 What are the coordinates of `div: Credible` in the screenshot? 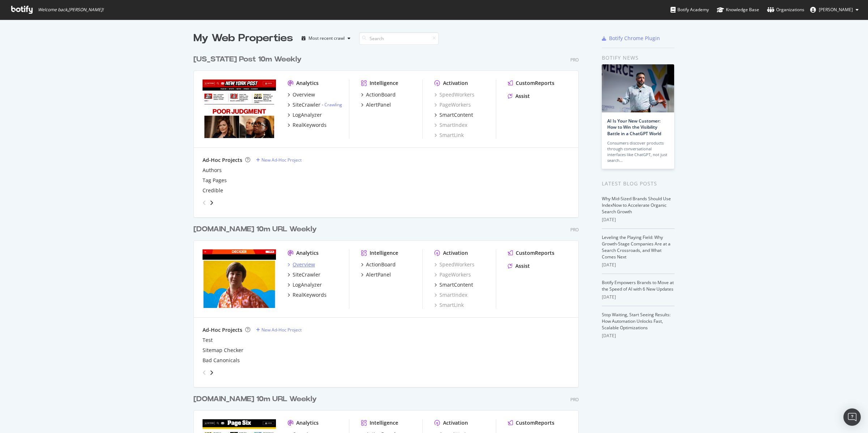 It's located at (213, 191).